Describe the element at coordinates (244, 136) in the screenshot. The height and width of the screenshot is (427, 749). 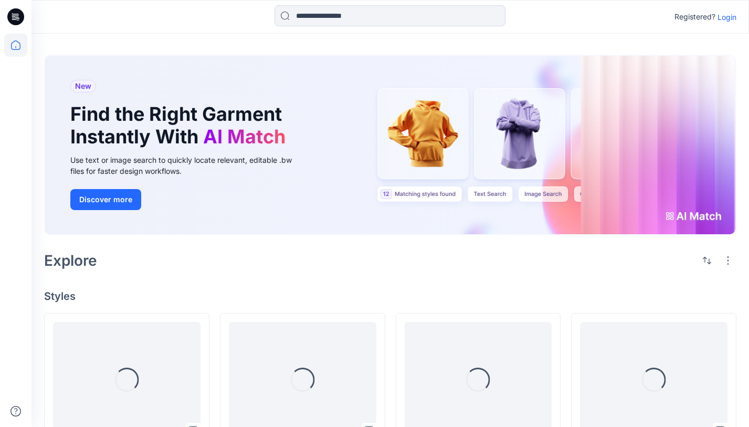
I see `span: AI Match` at that location.